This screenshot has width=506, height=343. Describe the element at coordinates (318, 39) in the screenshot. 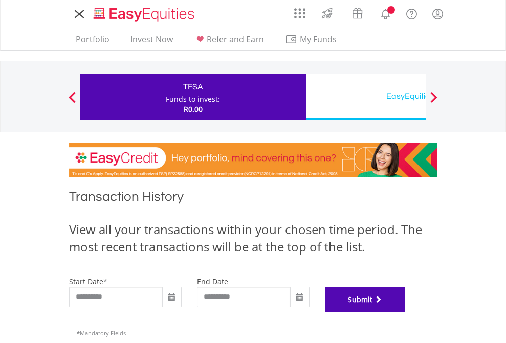

I see `span: My Funds` at that location.